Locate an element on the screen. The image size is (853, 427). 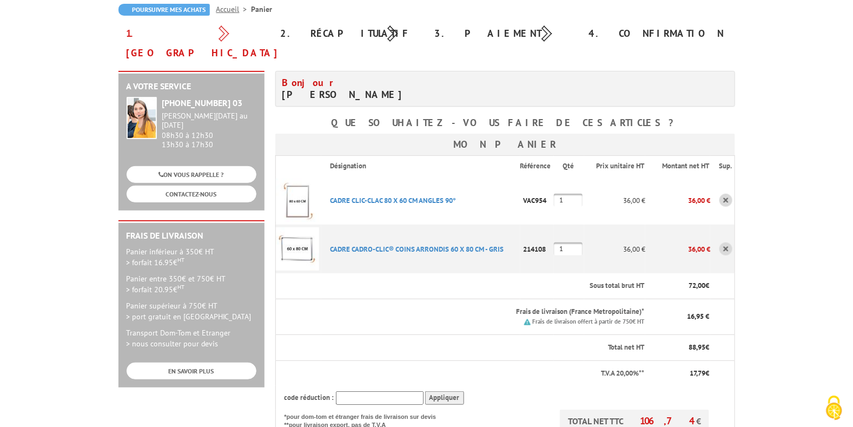
span: 16,95 € is located at coordinates (698, 316).